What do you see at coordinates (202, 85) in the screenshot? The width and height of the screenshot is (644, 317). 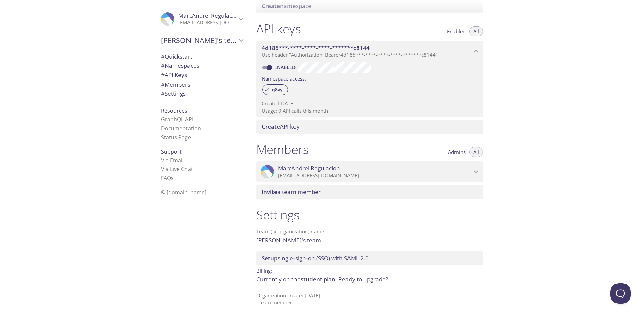 I see `div: Members` at bounding box center [202, 85].